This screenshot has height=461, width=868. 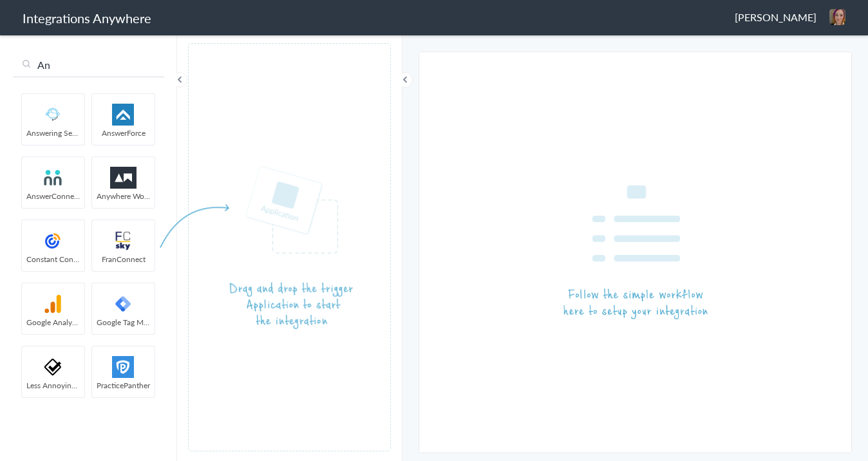 What do you see at coordinates (53, 178) in the screenshot?
I see `img: answerconnect-logo.svg` at bounding box center [53, 178].